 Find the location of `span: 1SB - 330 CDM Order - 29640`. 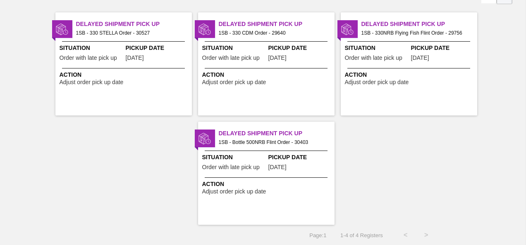

span: 1SB - 330 CDM Order - 29640 is located at coordinates (273, 33).